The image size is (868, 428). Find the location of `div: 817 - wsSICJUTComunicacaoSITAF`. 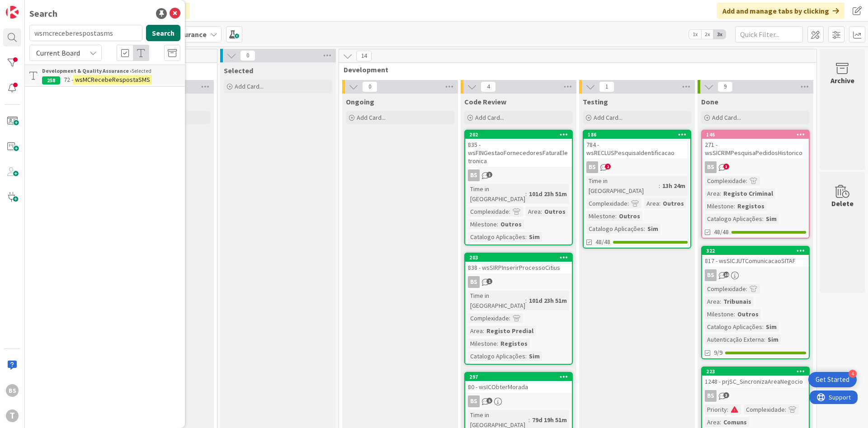

div: 817 - wsSICJUTComunicacaoSITAF is located at coordinates (755, 260).